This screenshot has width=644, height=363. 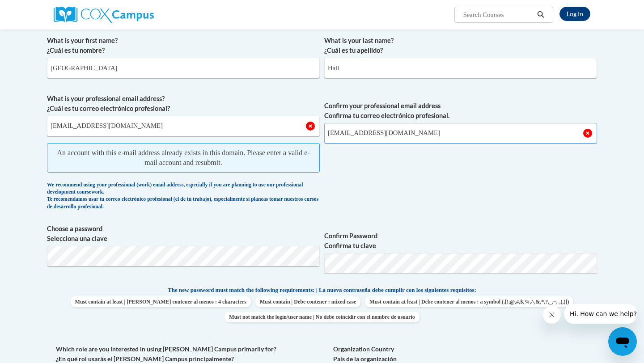 What do you see at coordinates (540, 15) in the screenshot?
I see `button: Search` at bounding box center [540, 15].